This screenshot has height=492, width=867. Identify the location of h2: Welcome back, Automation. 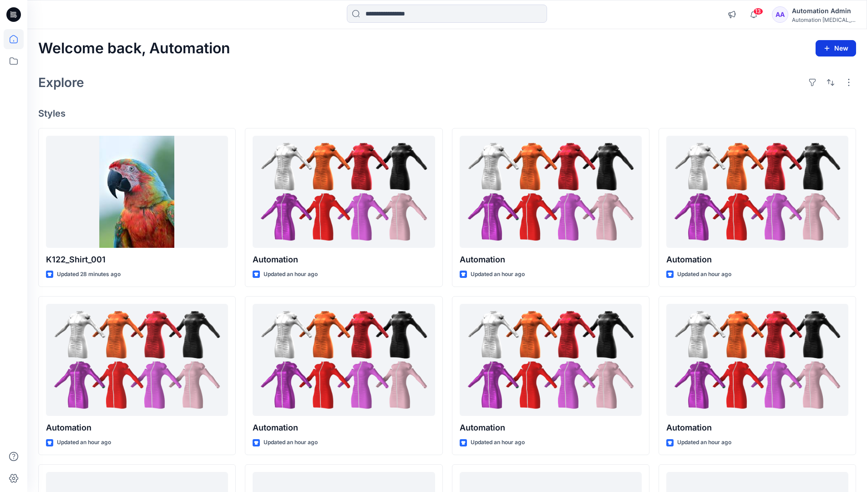
(134, 48).